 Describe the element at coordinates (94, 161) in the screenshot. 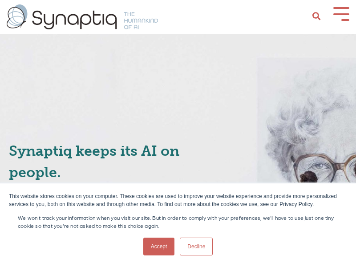

I see `span: Synaptiq keeps its AI on people.` at that location.